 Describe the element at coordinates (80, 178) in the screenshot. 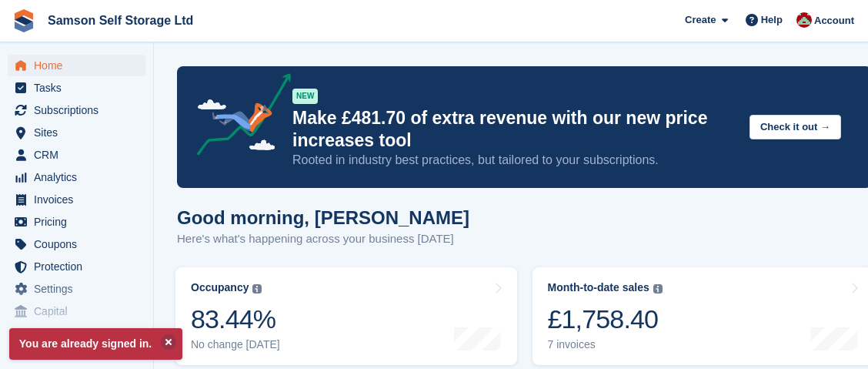

I see `span: Analytics` at that location.